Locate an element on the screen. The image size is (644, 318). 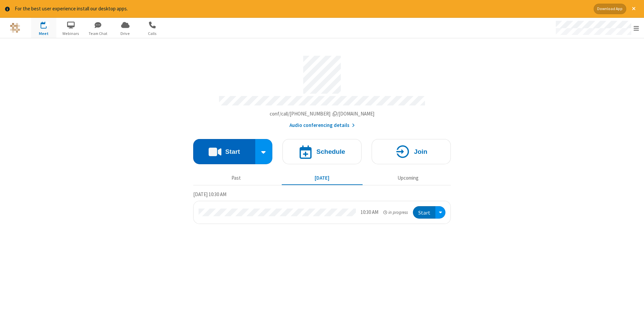
span: Calls is located at coordinates (152, 33).